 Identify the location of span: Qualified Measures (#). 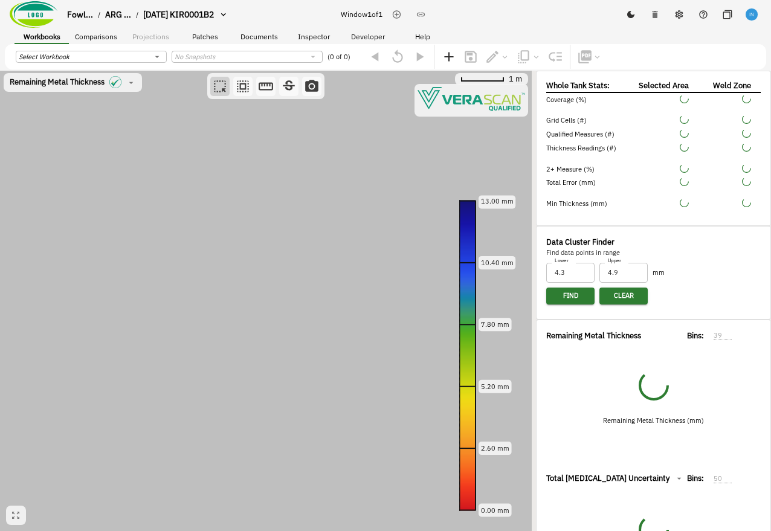
(580, 134).